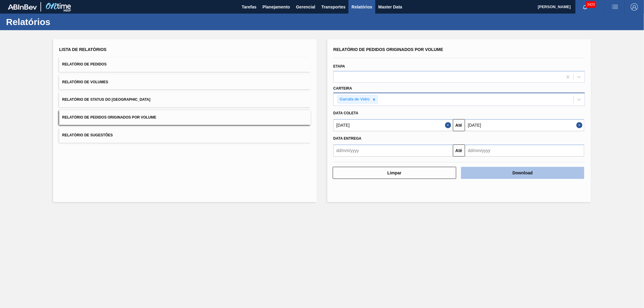  I want to click on img: Logout, so click(634, 7).